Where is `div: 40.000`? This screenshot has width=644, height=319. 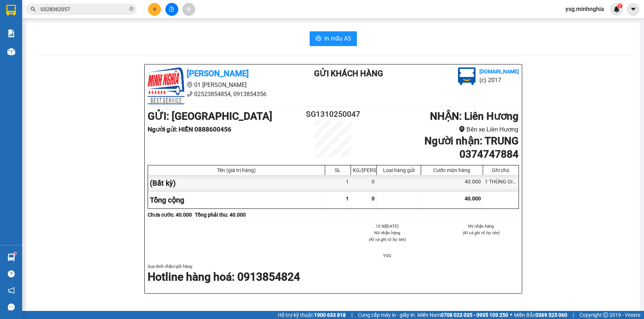
div: 40.000 is located at coordinates (452, 183).